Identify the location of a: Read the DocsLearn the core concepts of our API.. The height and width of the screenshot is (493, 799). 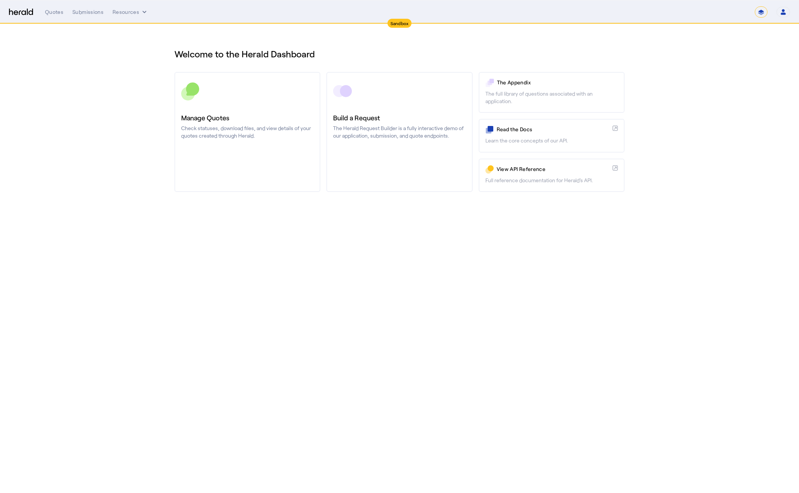
(552, 135).